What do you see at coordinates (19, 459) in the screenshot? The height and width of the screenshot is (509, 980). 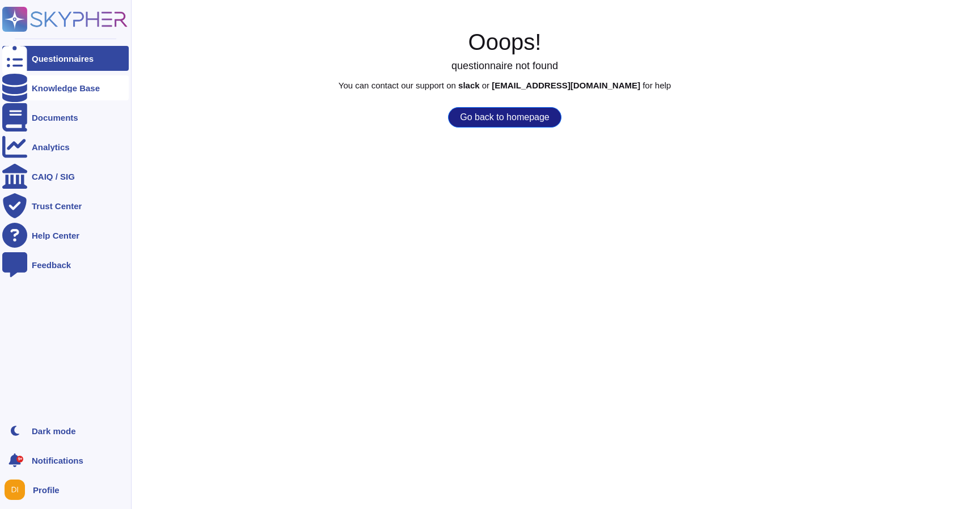 I see `div: 9+` at bounding box center [19, 459].